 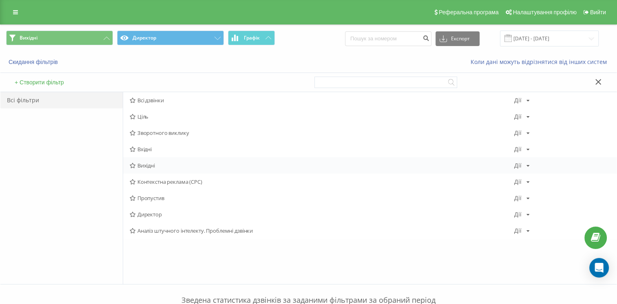 What do you see at coordinates (29, 38) in the screenshot?
I see `span: Вихідні` at bounding box center [29, 38].